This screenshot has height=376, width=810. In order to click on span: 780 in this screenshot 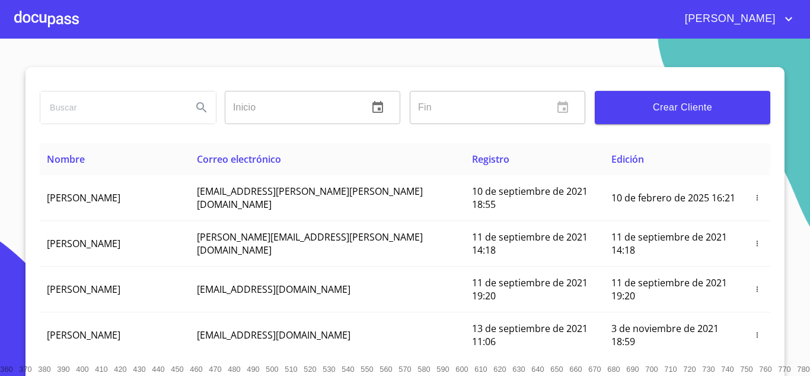, I will do `click(803, 368)`.